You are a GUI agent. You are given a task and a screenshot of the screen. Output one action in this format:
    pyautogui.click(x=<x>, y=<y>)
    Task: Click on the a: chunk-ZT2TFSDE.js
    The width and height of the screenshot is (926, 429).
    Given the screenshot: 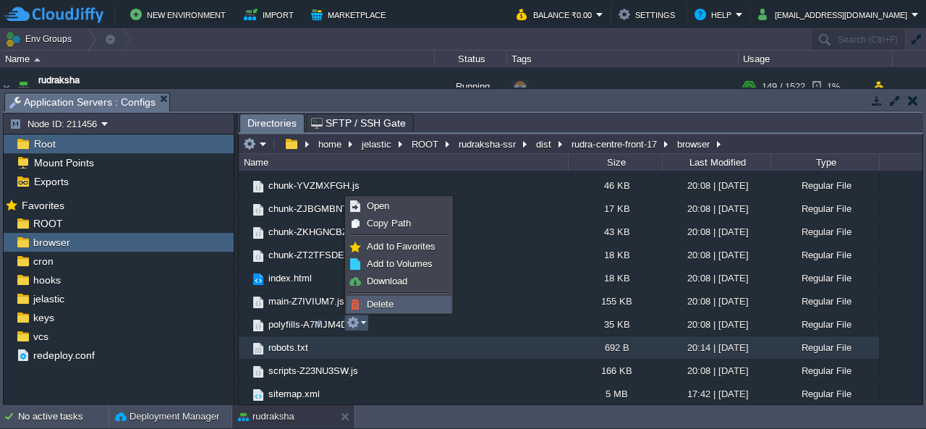 What is the action you would take?
    pyautogui.click(x=311, y=255)
    